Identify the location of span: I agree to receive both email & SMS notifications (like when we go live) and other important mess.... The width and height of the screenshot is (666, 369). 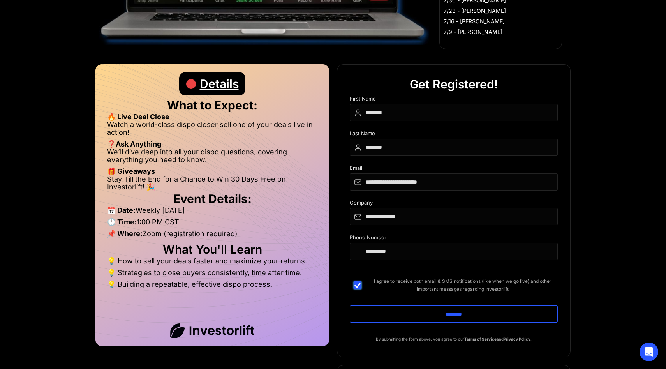
(463, 285).